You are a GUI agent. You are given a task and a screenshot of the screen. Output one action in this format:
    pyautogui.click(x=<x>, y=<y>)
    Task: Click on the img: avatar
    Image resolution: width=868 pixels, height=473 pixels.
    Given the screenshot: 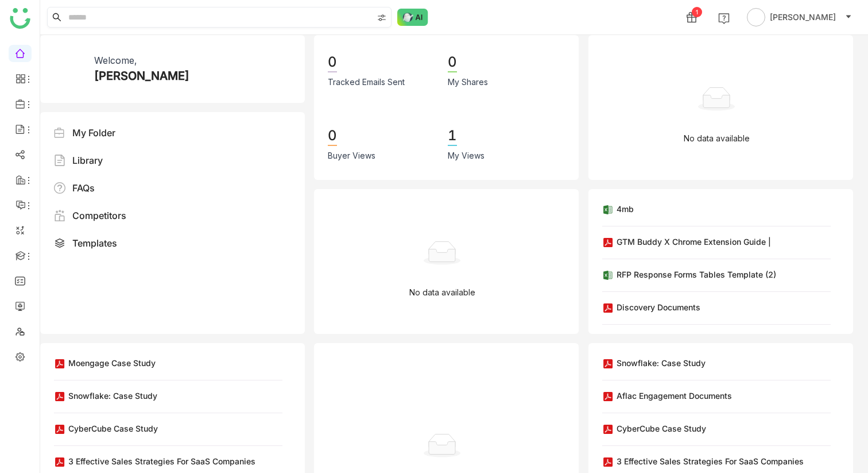 What is the action you would take?
    pyautogui.click(x=756, y=17)
    